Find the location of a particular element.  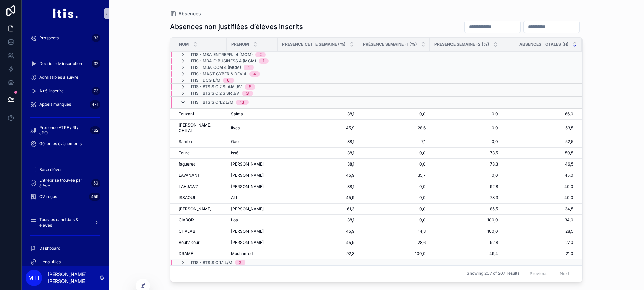

a: 92,3 is located at coordinates (318, 253).